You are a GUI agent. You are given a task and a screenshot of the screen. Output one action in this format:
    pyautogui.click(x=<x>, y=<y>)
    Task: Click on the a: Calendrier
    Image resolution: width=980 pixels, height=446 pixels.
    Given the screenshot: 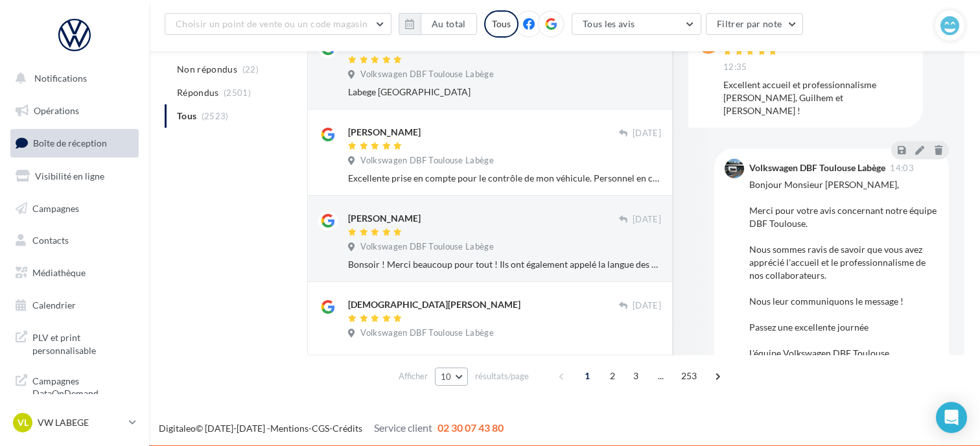 What is the action you would take?
    pyautogui.click(x=75, y=305)
    